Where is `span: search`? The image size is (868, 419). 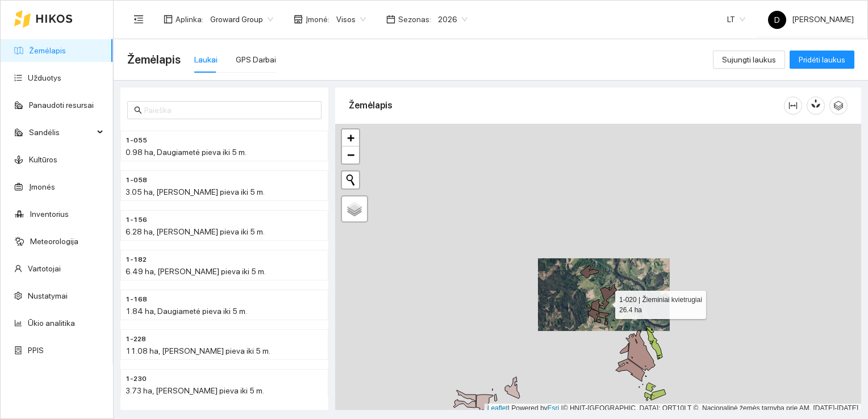
span: search is located at coordinates (138, 110).